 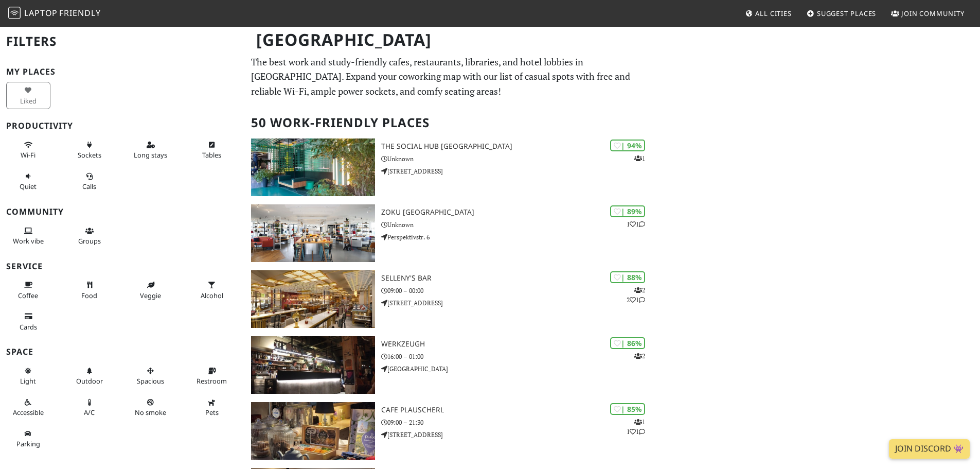 What do you see at coordinates (517, 278) in the screenshot?
I see `h3: SELLENY'S Bar` at bounding box center [517, 278].